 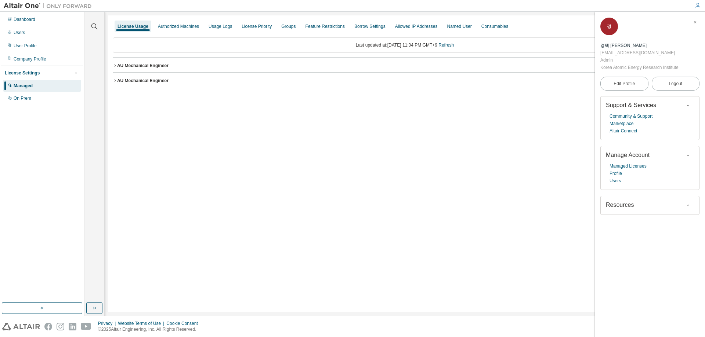 What do you see at coordinates (48, 327) in the screenshot?
I see `img: facebook.svg` at bounding box center [48, 327].